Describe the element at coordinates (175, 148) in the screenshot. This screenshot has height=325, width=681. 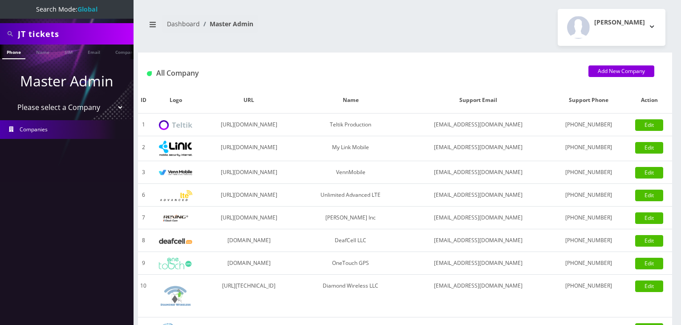
I see `img: My Link Mobile` at that location.